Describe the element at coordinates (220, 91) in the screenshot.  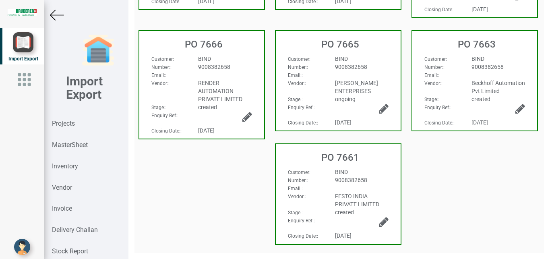
I see `span: RENDER AUTOMATION PRIVATE LIMITED` at that location.